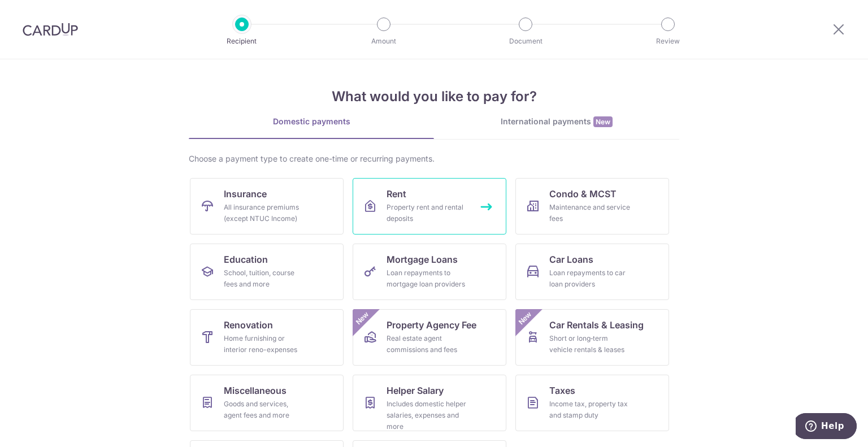 The width and height of the screenshot is (868, 447). I want to click on p: Recipient, so click(242, 41).